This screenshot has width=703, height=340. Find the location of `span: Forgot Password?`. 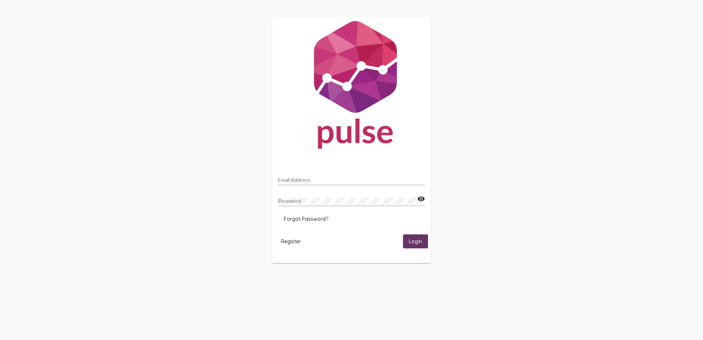

span: Forgot Password? is located at coordinates (306, 219).